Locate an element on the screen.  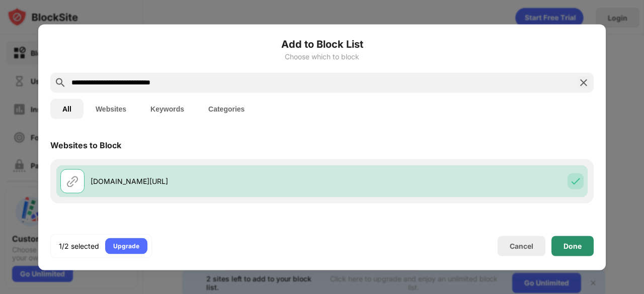
img: url.svg is located at coordinates (72, 181).